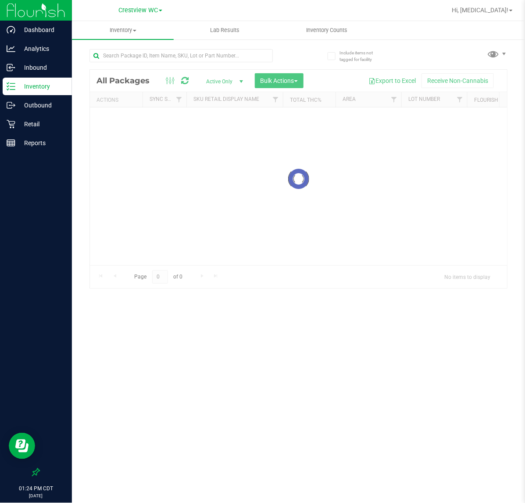  I want to click on p: 01:24 PM CDT, so click(36, 488).